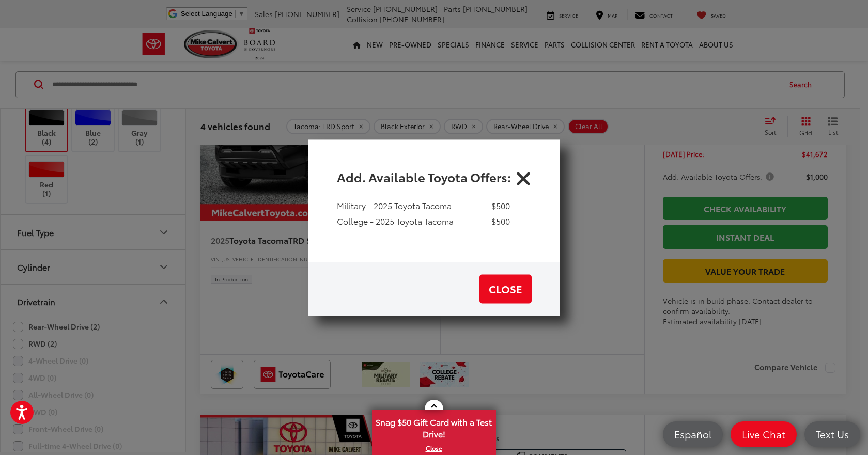 The image size is (868, 455). What do you see at coordinates (764, 434) in the screenshot?
I see `span: Live Chat` at bounding box center [764, 434].